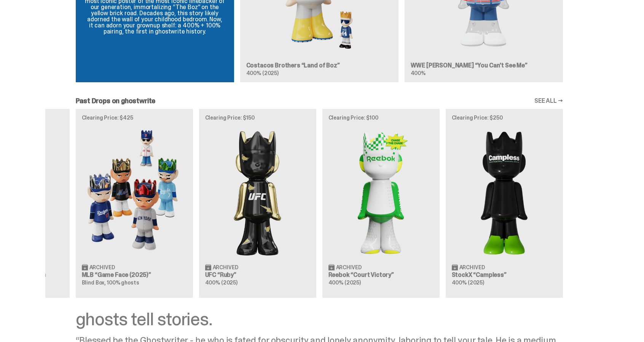 Image resolution: width=644 pixels, height=342 pixels. I want to click on div: ghosts tell stories., so click(319, 319).